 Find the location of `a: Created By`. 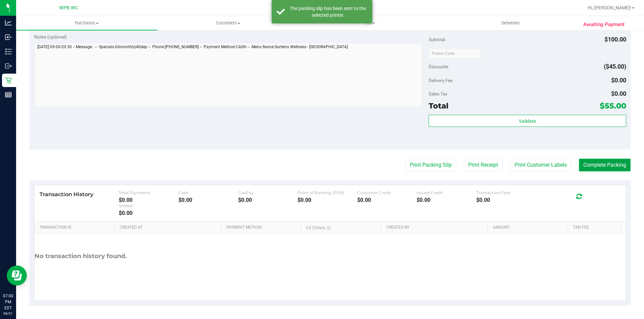

a: Created By is located at coordinates (435, 228).